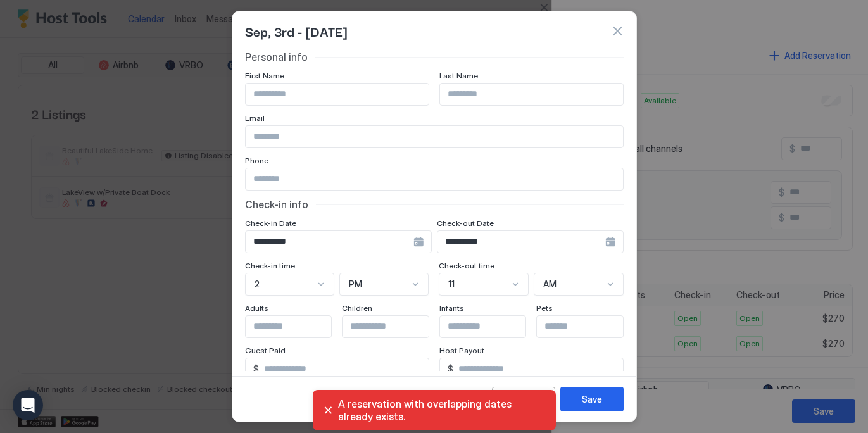 Image resolution: width=868 pixels, height=433 pixels. Describe the element at coordinates (270, 265) in the screenshot. I see `span: Check-in time` at that location.